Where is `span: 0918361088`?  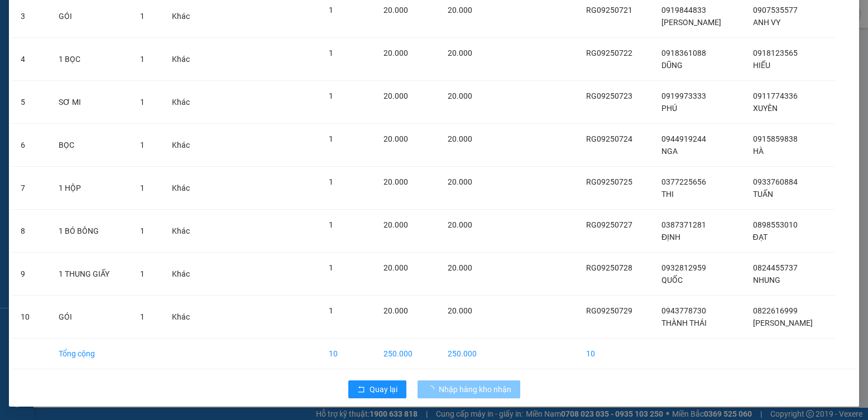 span: 0918361088 is located at coordinates (684, 53).